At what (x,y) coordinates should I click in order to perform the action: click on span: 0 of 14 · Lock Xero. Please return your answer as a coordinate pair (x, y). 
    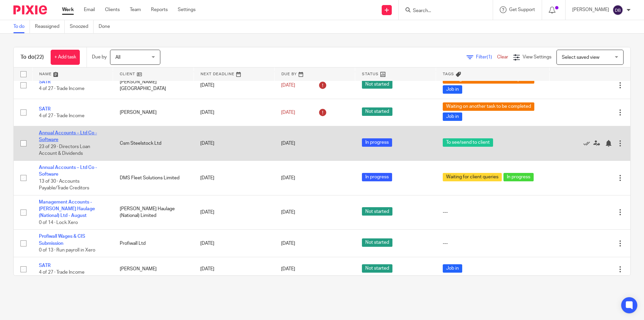
    Looking at the image, I should click on (58, 223).